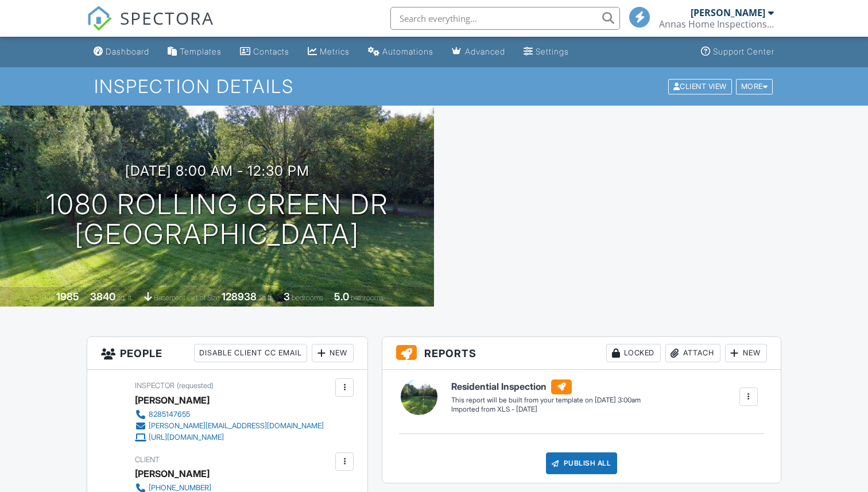  What do you see at coordinates (150, 28) in the screenshot?
I see `a: SPECTORA` at bounding box center [150, 28].